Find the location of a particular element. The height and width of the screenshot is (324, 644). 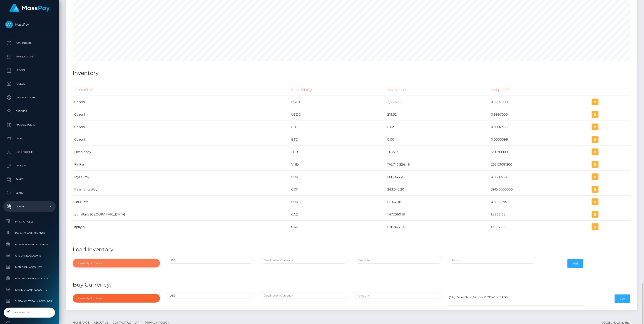

td: 0.02 is located at coordinates (438, 127).